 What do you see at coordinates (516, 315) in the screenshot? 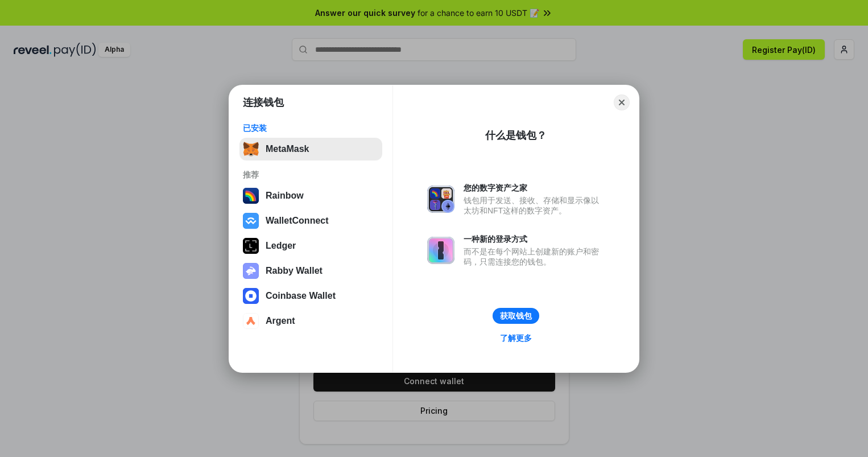
I see `button: 获取钱包` at bounding box center [516, 315].